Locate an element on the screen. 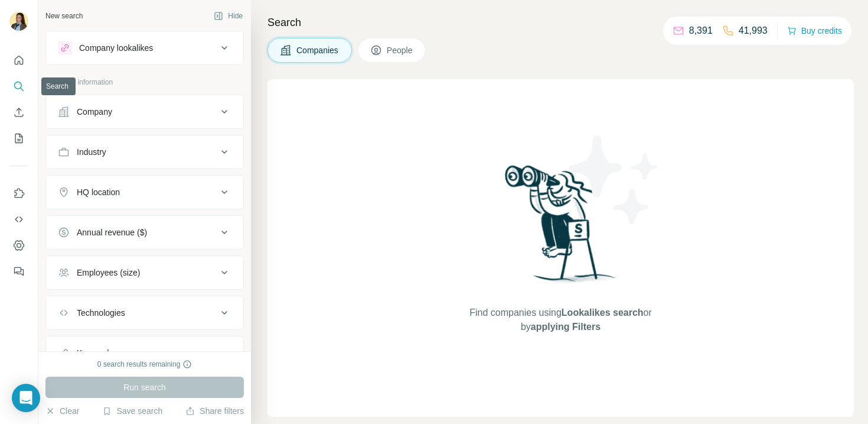  img: Surfe Illustration - Stars is located at coordinates (614, 180).